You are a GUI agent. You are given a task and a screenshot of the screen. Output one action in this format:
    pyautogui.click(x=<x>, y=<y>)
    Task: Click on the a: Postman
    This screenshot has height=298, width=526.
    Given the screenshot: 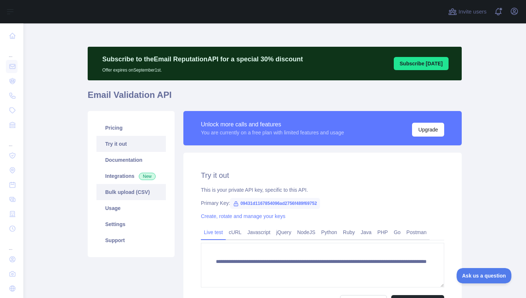 What is the action you would take?
    pyautogui.click(x=416, y=232)
    